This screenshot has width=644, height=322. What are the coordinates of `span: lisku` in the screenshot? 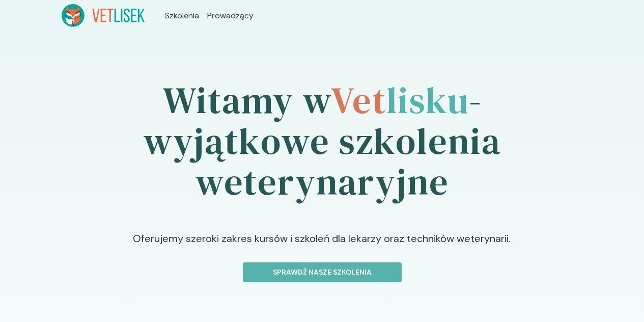 It's located at (428, 100).